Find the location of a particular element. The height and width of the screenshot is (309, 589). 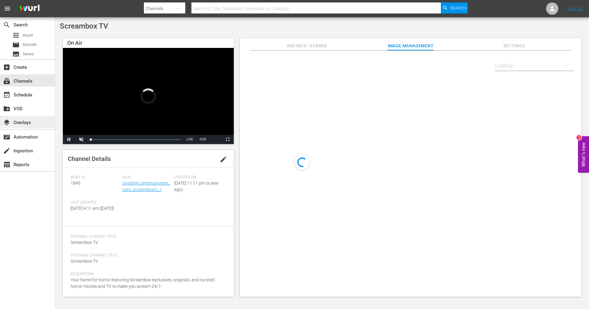

span: Last Updated: is located at coordinates (95, 203).